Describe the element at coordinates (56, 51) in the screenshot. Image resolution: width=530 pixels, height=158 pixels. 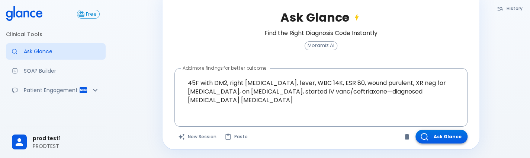
I see `a: Moramiz: Find ICD10AM codes instantly` at that location.